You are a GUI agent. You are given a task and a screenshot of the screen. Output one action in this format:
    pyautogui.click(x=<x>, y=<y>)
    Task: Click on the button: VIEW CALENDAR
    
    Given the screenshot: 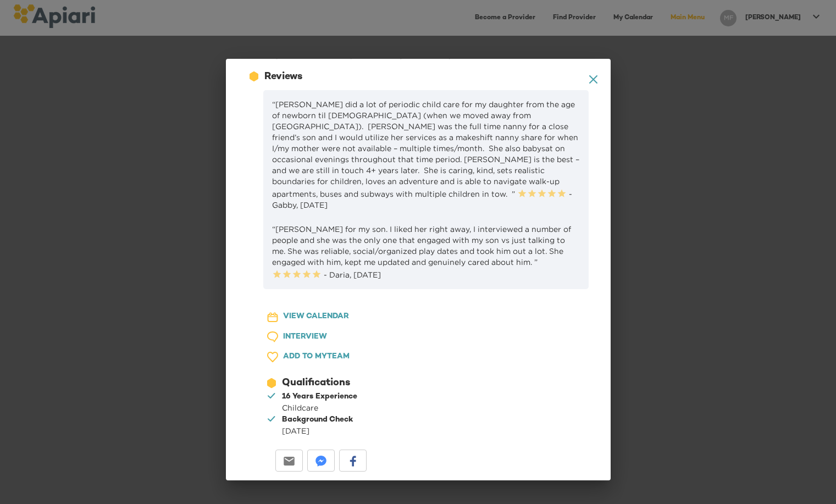 What is the action you would take?
    pyautogui.click(x=320, y=317)
    